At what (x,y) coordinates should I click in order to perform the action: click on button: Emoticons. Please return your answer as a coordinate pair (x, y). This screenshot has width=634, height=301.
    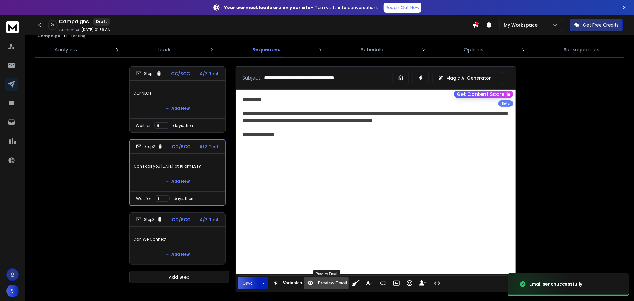
    Looking at the image, I should click on (410, 283).